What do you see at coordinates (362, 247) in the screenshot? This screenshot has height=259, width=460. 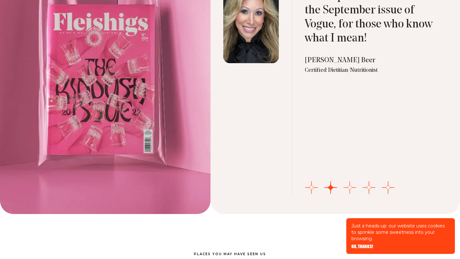 I see `button: OK, THANKS!` at bounding box center [362, 247].